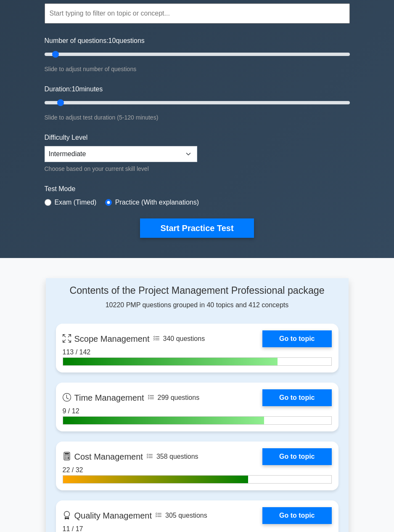 This screenshot has height=532, width=394. I want to click on label: Number of questions: questions, so click(94, 41).